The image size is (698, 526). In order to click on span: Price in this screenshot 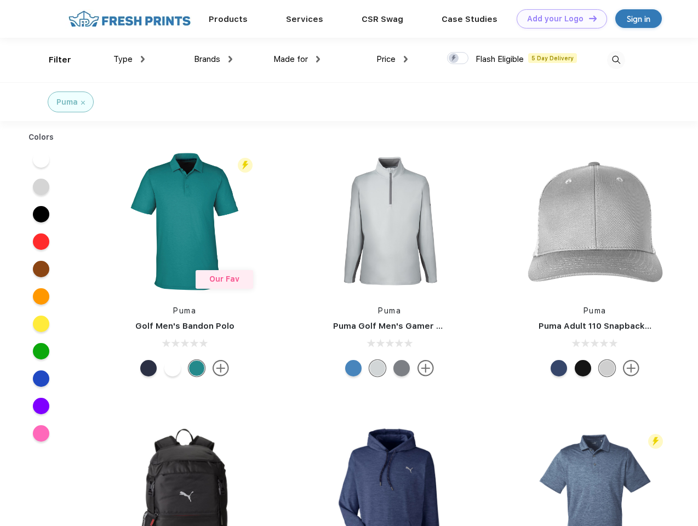, I will do `click(386, 59)`.